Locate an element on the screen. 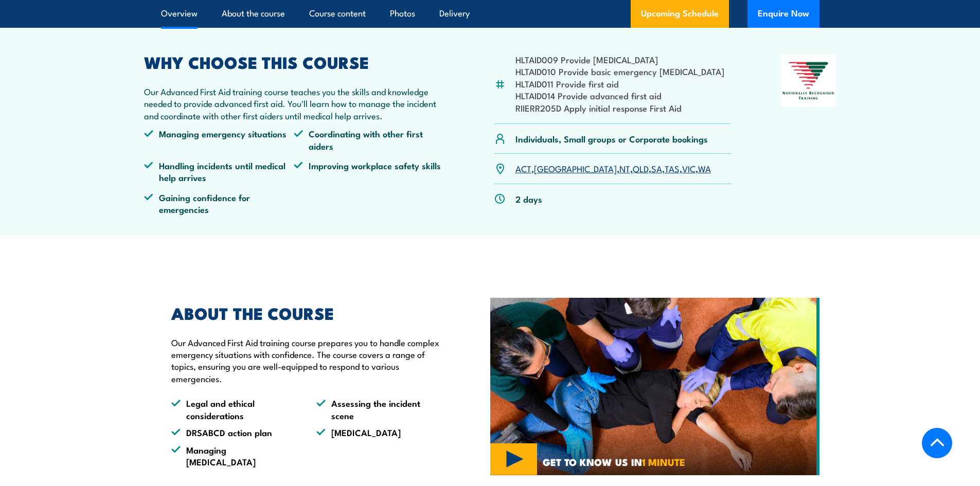  h2: WHY CHOOSE THIS COURSE is located at coordinates (294, 62).